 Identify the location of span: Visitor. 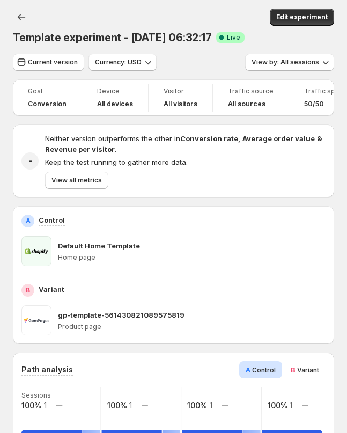
(180, 91).